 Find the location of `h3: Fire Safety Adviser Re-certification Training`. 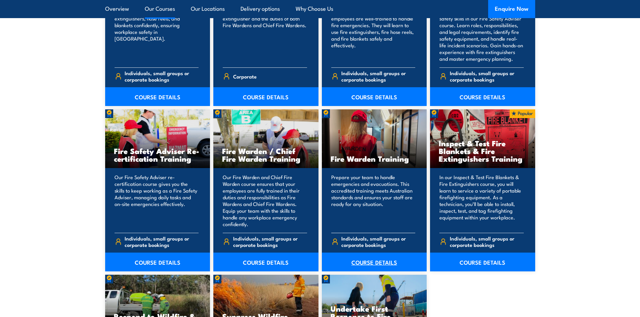

h3: Fire Safety Adviser Re-certification Training is located at coordinates (157, 155).